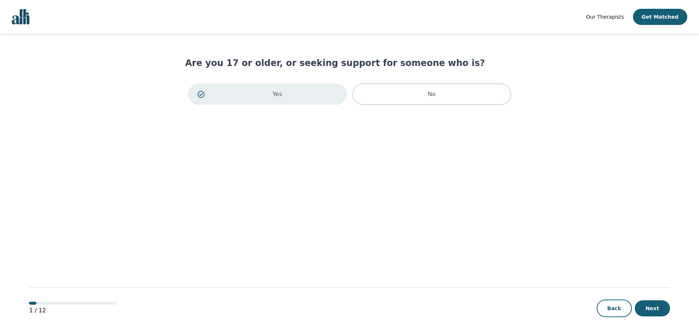 Image resolution: width=699 pixels, height=334 pixels. Describe the element at coordinates (350, 63) in the screenshot. I see `h1: Are you 17 or older, or seeking support for someone who is?` at that location.